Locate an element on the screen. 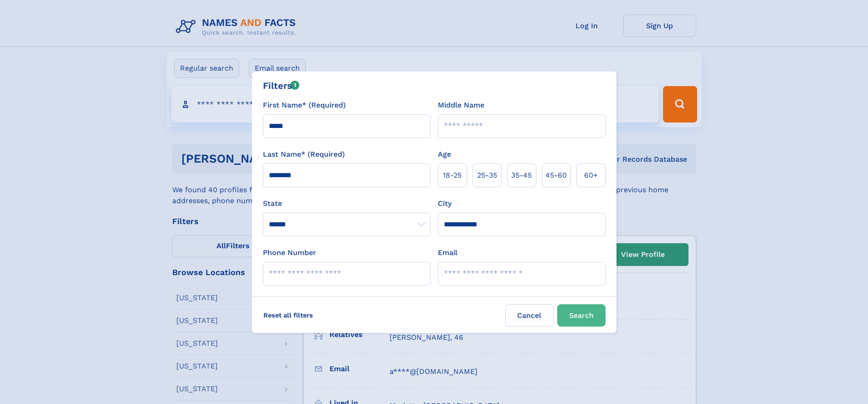 Image resolution: width=868 pixels, height=404 pixels. span: 25‑35 is located at coordinates (487, 175).